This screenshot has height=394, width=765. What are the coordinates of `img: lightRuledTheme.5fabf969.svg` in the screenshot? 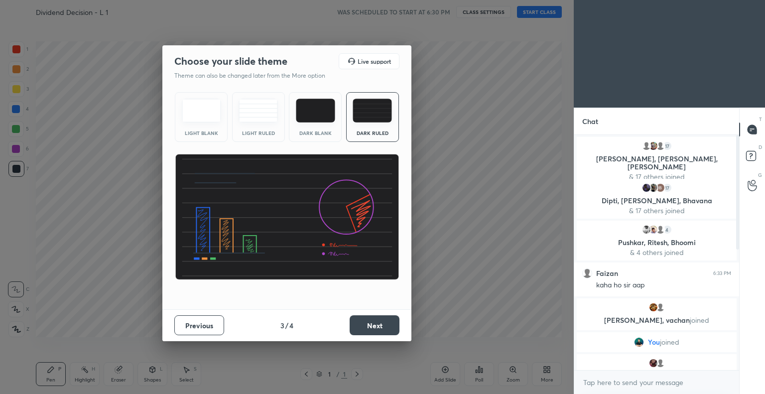 It's located at (258, 111).